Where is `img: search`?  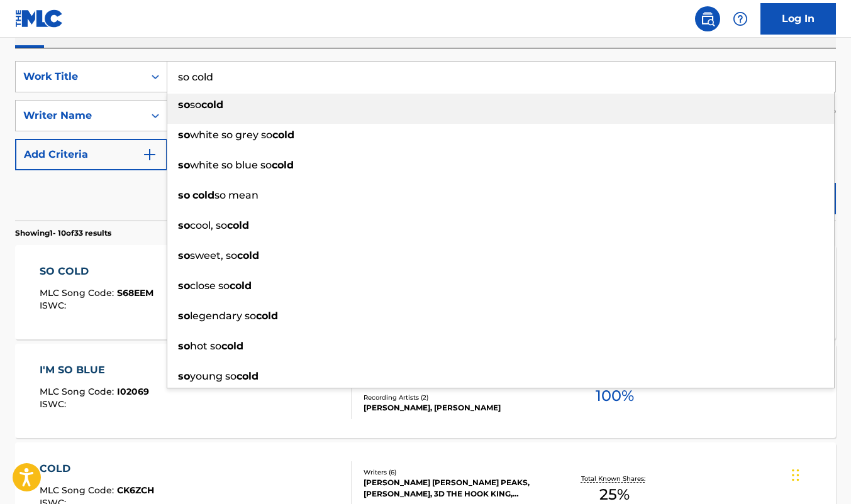 img: search is located at coordinates (708, 19).